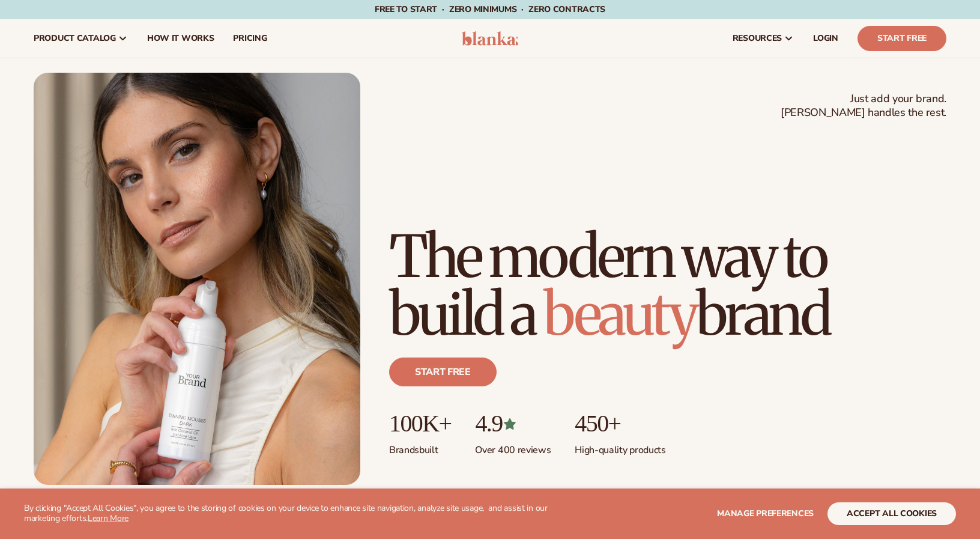 The image size is (980, 539). What do you see at coordinates (292, 514) in the screenshot?
I see `p: By clicking "Accept All Cookies", you agree to the storing of cookies on your device to enhance s...` at bounding box center [292, 514].